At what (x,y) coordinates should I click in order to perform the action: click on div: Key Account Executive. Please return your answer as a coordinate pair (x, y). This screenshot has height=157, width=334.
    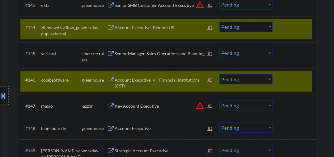
    Looking at the image, I should click on (162, 106).